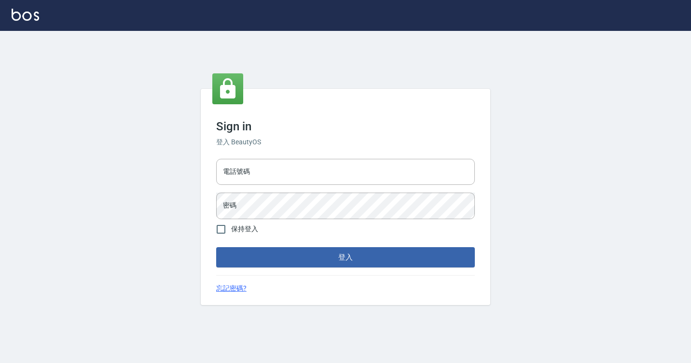 The height and width of the screenshot is (363, 691). Describe the element at coordinates (346, 127) in the screenshot. I see `h3: Sign in` at that location.